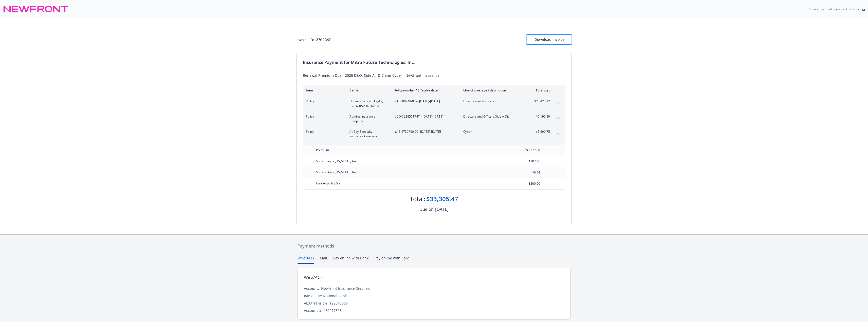 This screenshot has height=322, width=868. Describe the element at coordinates (309, 296) in the screenshot. I see `div: Bank:` at that location.